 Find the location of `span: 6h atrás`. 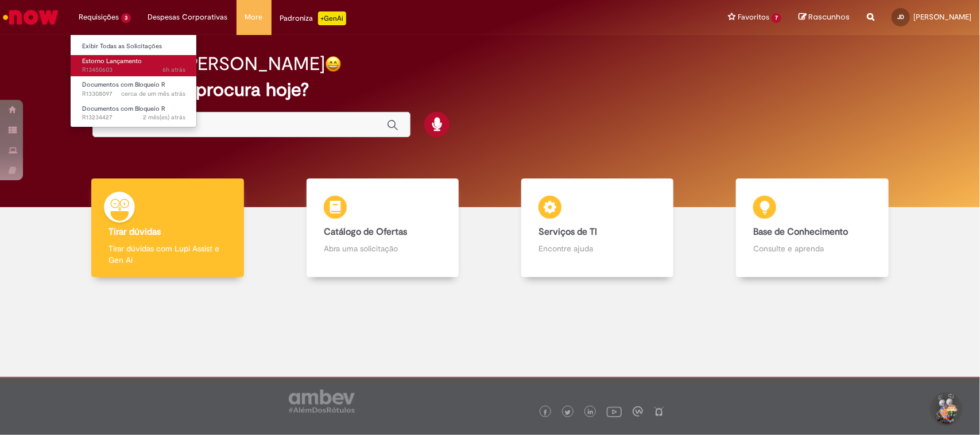

span: 6h atrás is located at coordinates (174, 69).